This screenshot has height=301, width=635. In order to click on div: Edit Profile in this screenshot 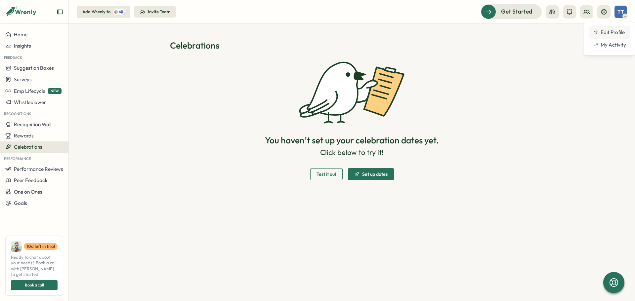, I will do `click(610, 32)`.